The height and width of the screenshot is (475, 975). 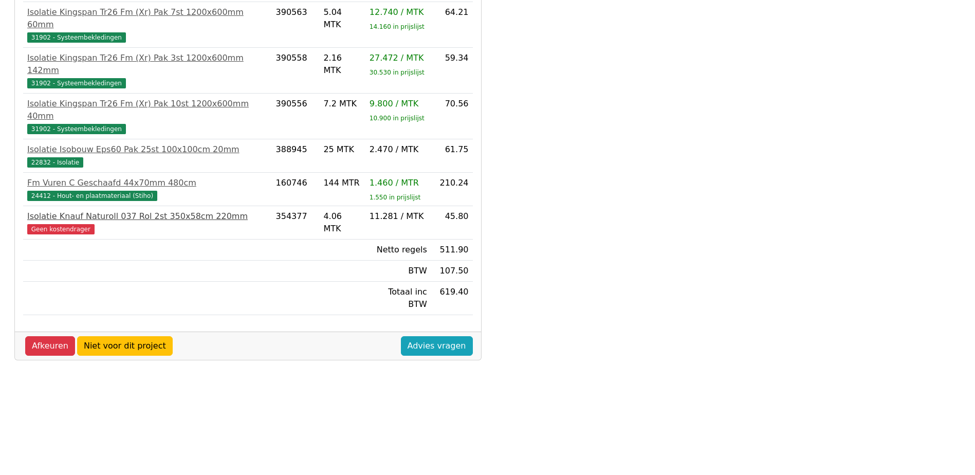 What do you see at coordinates (397, 27) in the screenshot?
I see `sub: 14.160 in prijslijst` at bounding box center [397, 27].